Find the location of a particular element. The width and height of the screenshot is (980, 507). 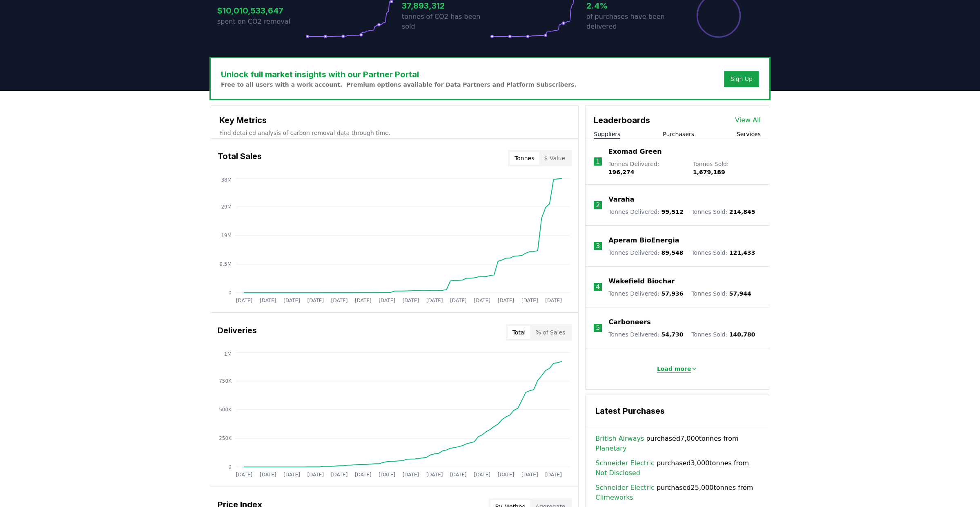

a: Varaha is located at coordinates (621, 200).